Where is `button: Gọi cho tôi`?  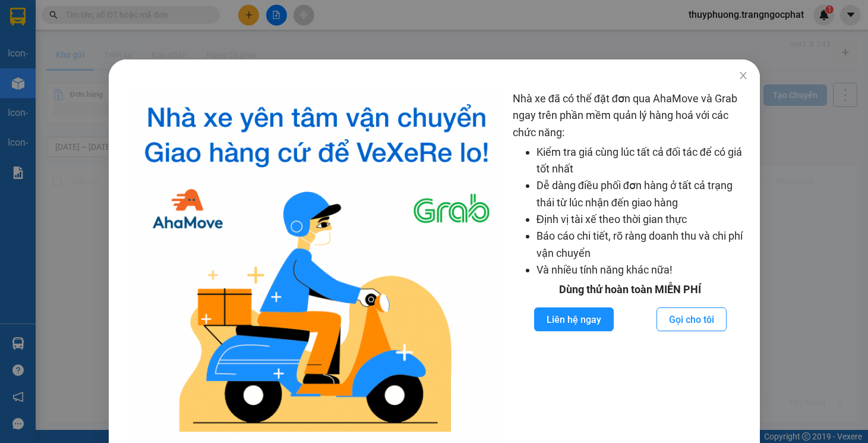 button: Gọi cho tôi is located at coordinates (691, 319).